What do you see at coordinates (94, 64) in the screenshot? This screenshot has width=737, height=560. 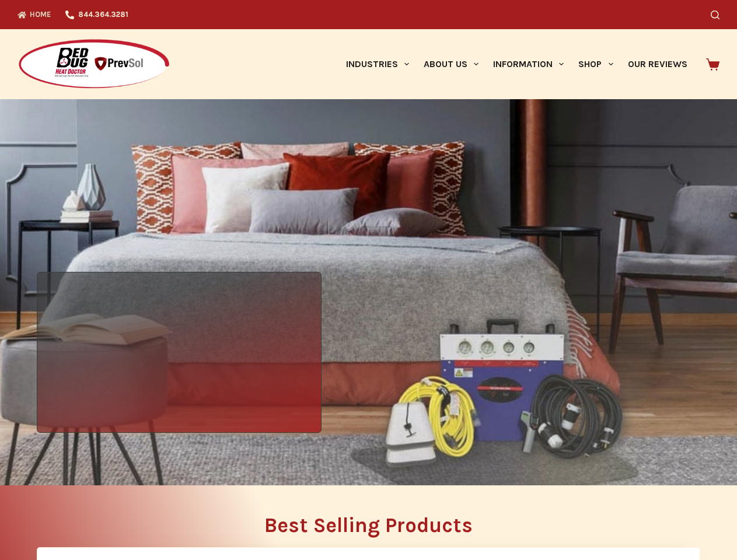 I see `a: Prevsol/Bed Bug Heat Doctor` at bounding box center [94, 64].